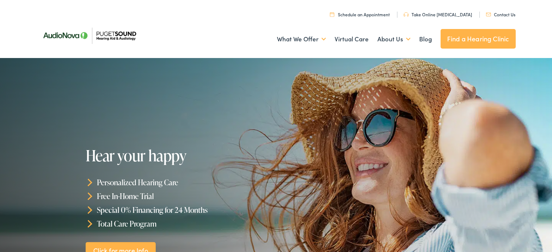 This screenshot has height=252, width=552. I want to click on li: Special 0% Financing for 24 Months, so click(182, 210).